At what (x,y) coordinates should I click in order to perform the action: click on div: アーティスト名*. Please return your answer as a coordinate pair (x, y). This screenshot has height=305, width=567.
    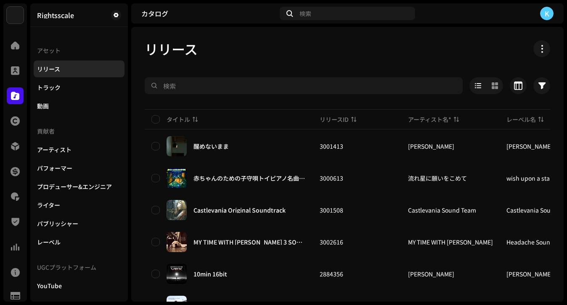
    Looking at the image, I should click on (429, 119).